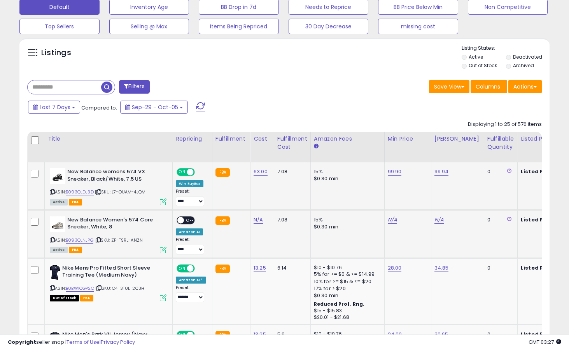 The width and height of the screenshot is (569, 350). I want to click on label: Deactivated, so click(527, 57).